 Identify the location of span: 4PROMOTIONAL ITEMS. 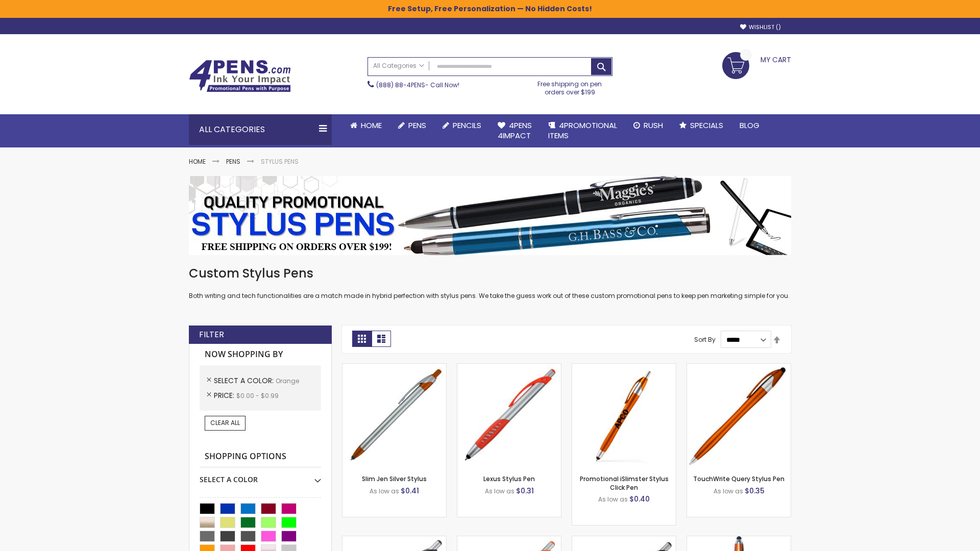
(583, 130).